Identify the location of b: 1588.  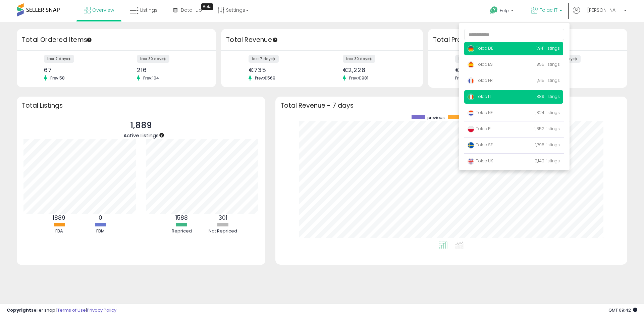
(181, 217).